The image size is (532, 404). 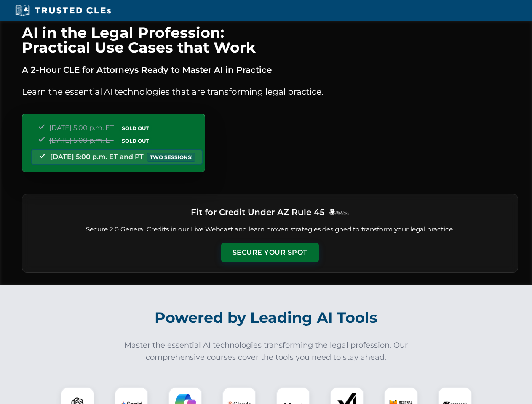 What do you see at coordinates (63, 11) in the screenshot?
I see `img: Trusted CLEs` at bounding box center [63, 11].